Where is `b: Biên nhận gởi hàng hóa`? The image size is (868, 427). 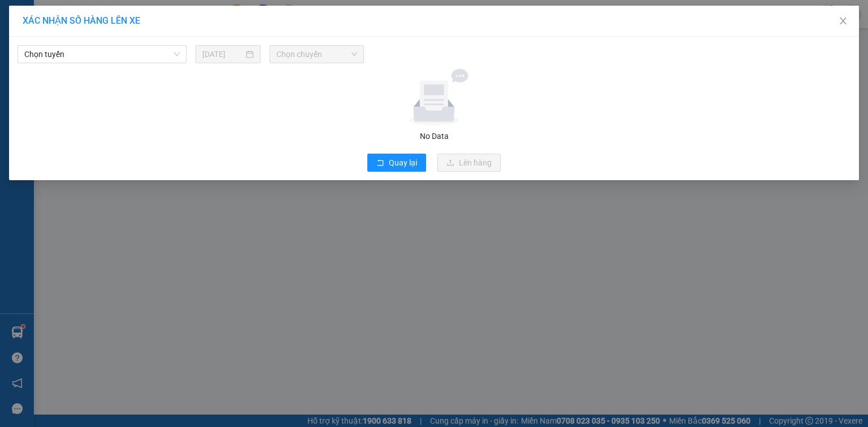 b: Biên nhận gởi hàng hóa is located at coordinates (90, 62).